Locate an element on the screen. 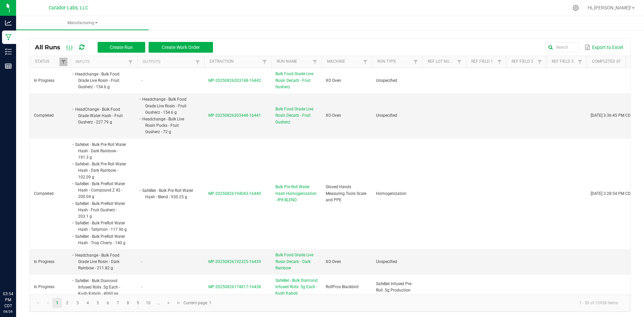 The image size is (644, 317). li: HeadChange - Bulk Food Grade Water Hash - Fruit Gusherz - 227.79 g is located at coordinates (100, 116).